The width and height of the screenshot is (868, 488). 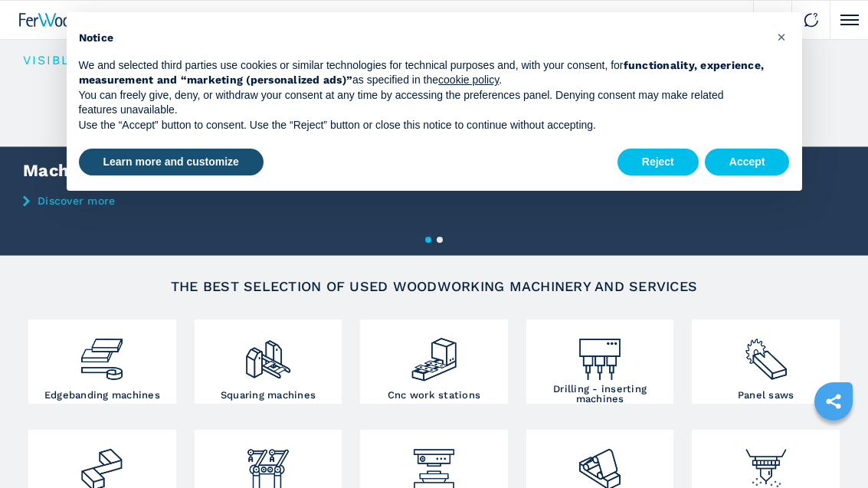 What do you see at coordinates (421, 73) in the screenshot?
I see `strong: functionality, experience, measurement and “marketing (personalized ads)”` at bounding box center [421, 73].